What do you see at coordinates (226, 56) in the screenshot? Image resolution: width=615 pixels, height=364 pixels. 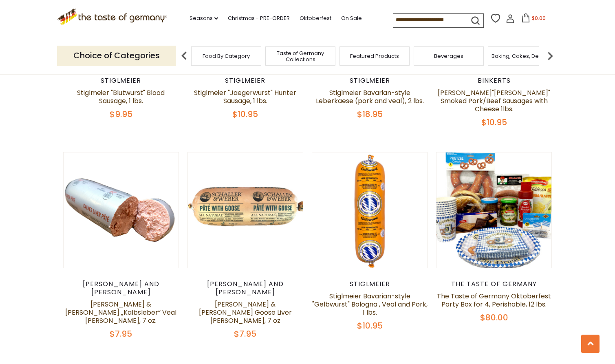 I see `a: Food By Category` at bounding box center [226, 56].